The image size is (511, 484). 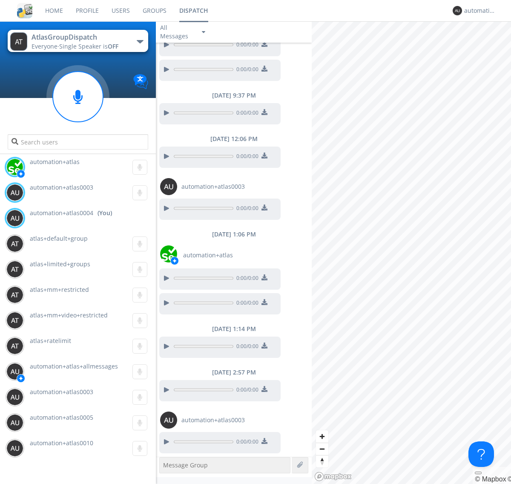 What do you see at coordinates (177, 32) in the screenshot?
I see `div: All Messages` at bounding box center [177, 32].